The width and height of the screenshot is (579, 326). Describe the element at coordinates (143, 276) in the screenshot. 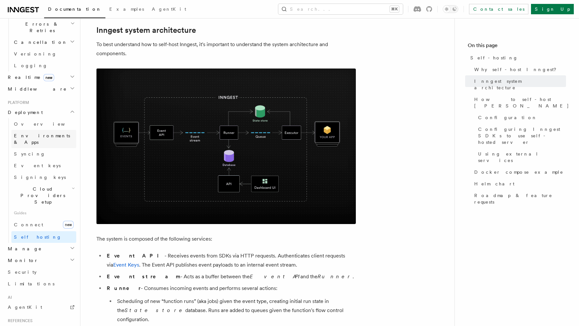

I see `strong: Event stream` at that location.